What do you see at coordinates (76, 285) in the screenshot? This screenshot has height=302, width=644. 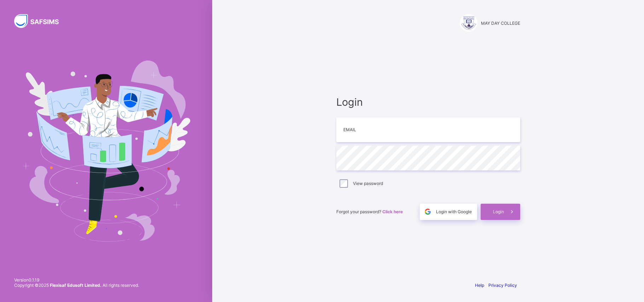 I see `strong: Flexisaf Edusoft Limited.` at bounding box center [76, 285].